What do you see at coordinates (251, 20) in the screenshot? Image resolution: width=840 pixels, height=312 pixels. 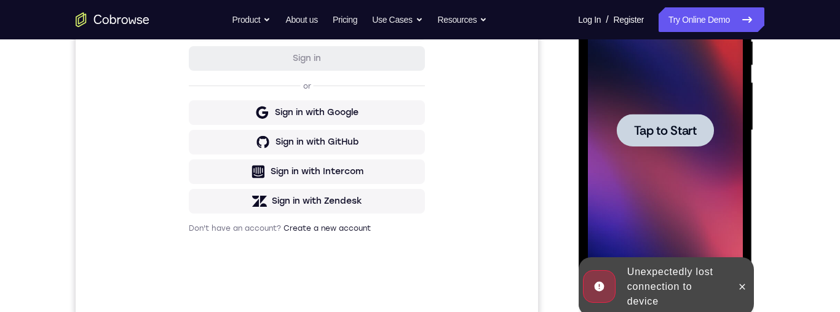 I see `button: Product` at bounding box center [251, 20].